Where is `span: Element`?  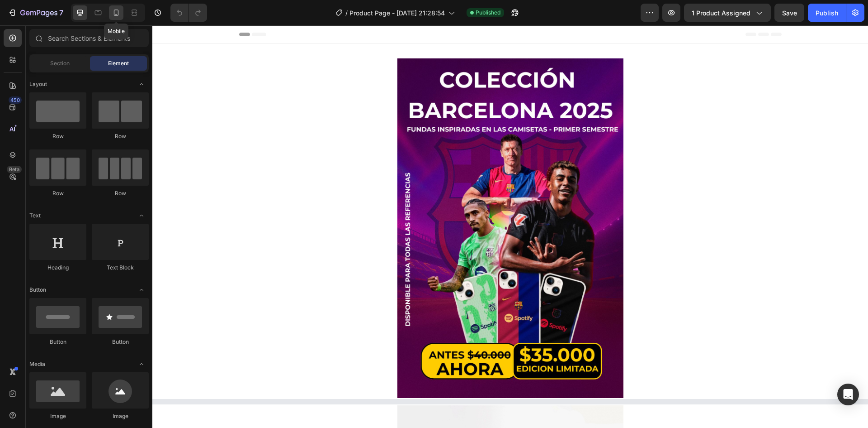 span: Element is located at coordinates (118, 64).